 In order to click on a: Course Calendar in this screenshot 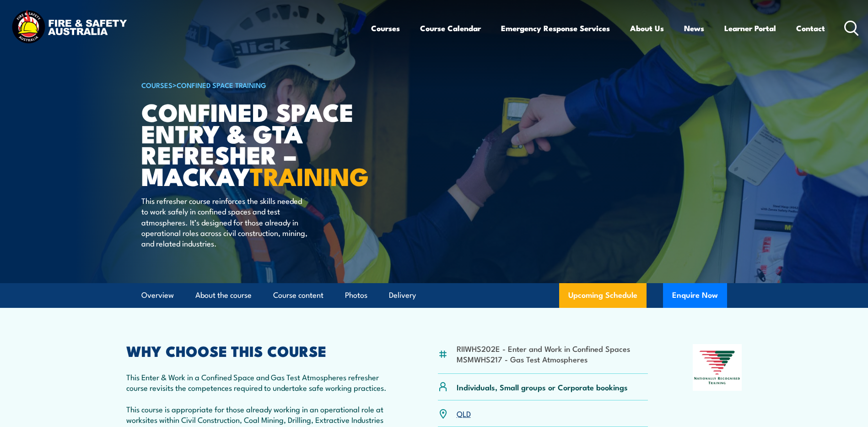, I will do `click(450, 28)`.